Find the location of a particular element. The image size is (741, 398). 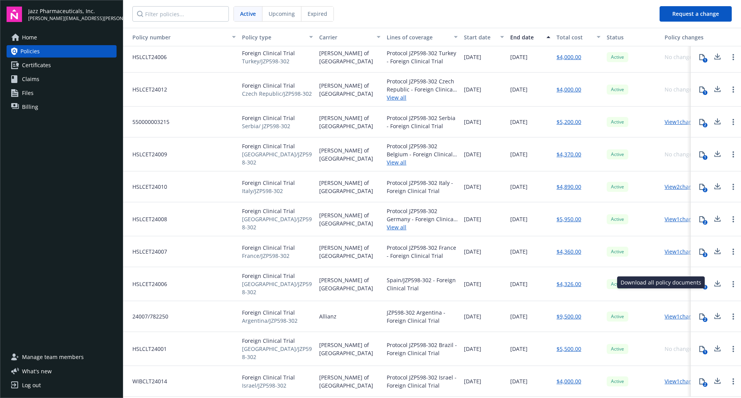

div: Lines of coverage is located at coordinates (418, 37).